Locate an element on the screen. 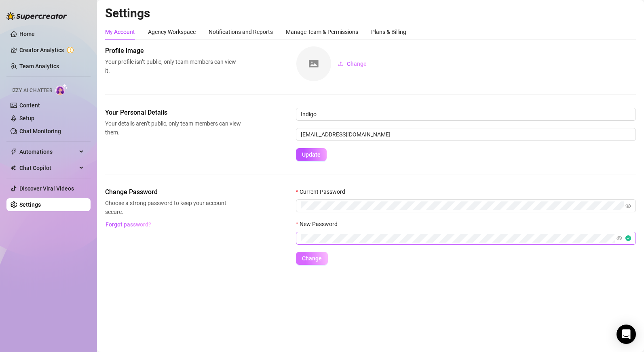 The height and width of the screenshot is (352, 644). span: Your details aren’t public, only team members can view them. is located at coordinates (173, 128).